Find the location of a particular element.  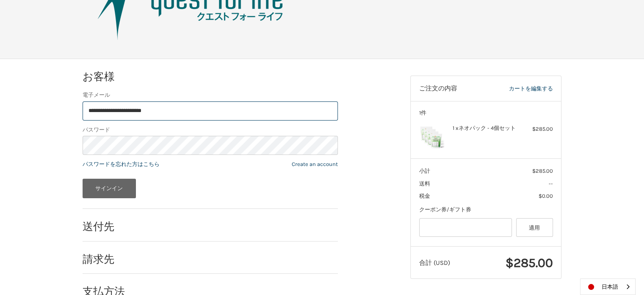

aside: Language selected: 日本語 is located at coordinates (608, 286).